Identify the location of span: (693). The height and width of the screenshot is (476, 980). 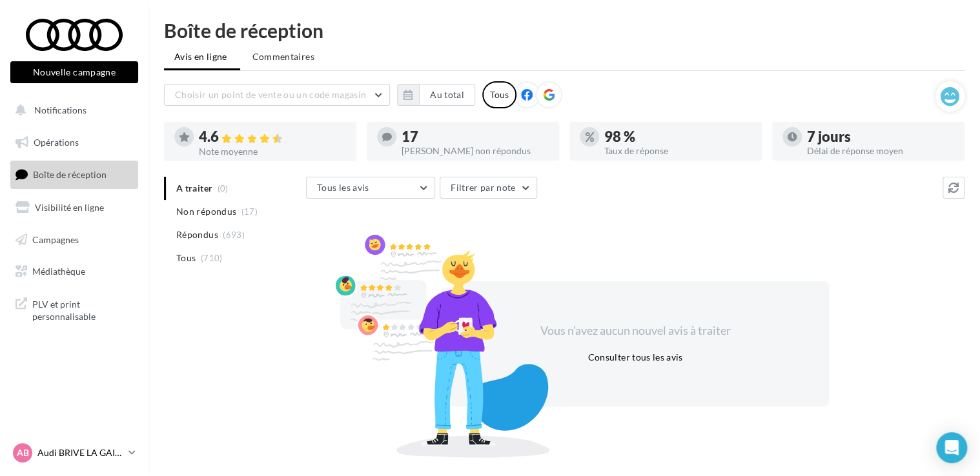
(233, 235).